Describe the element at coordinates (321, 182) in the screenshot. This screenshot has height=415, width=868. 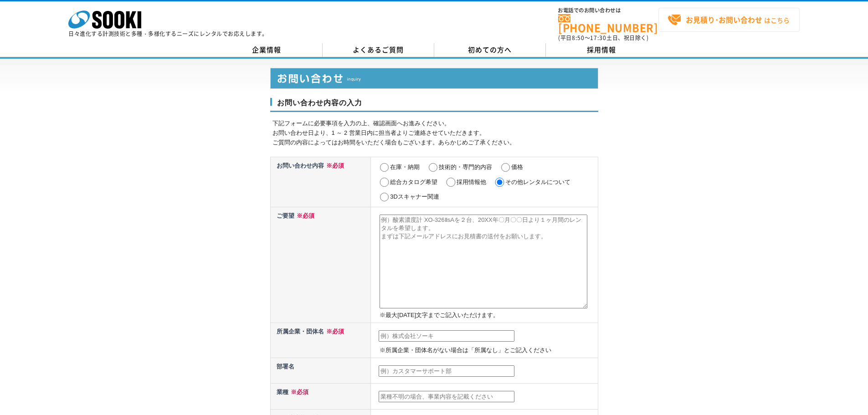
I see `th: お問い合わせ内容` at that location.